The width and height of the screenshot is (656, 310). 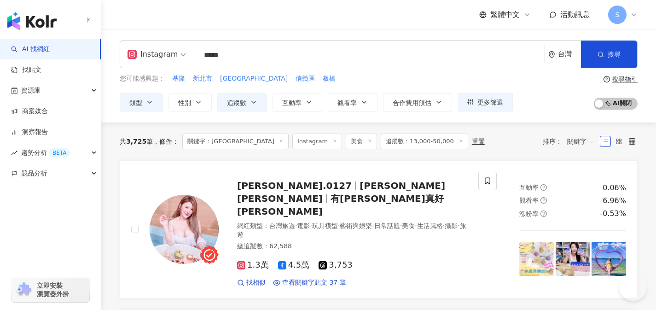 I want to click on span: 攝影, so click(x=451, y=226).